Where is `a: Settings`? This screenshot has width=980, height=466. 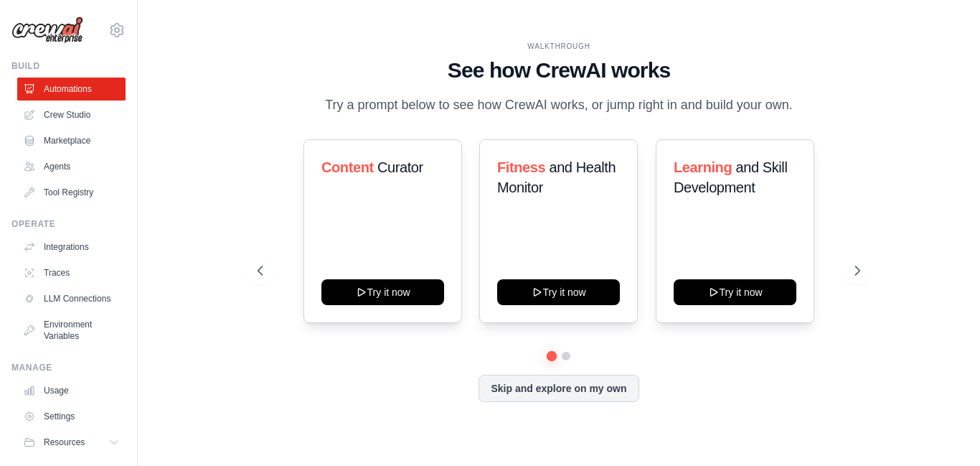
a: Settings is located at coordinates (71, 416).